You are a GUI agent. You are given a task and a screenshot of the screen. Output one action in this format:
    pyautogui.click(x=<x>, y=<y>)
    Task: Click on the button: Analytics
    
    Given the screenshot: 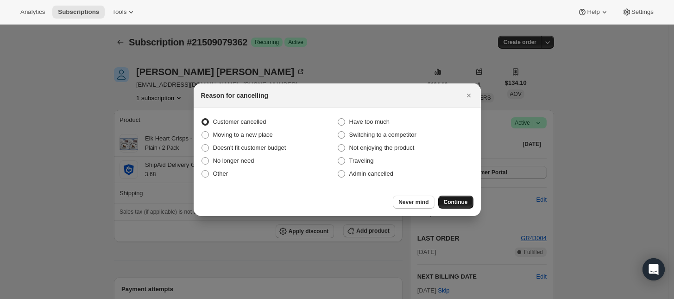 What is the action you would take?
    pyautogui.click(x=32, y=12)
    